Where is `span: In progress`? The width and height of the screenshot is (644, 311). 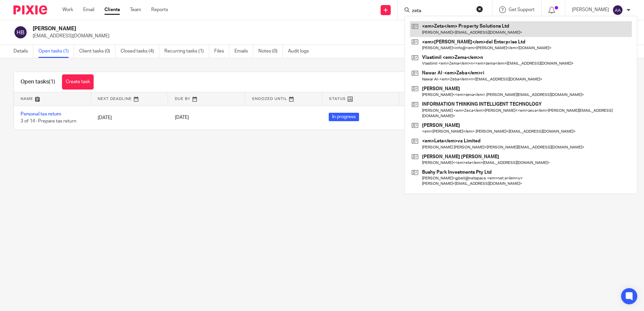 span: In progress is located at coordinates (344, 117).